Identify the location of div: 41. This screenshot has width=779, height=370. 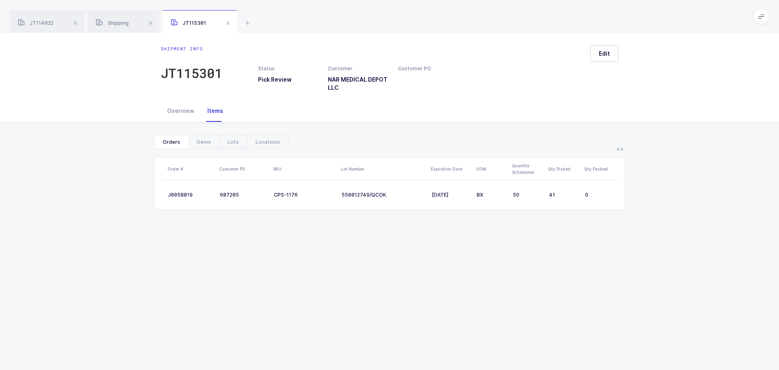
(563, 195).